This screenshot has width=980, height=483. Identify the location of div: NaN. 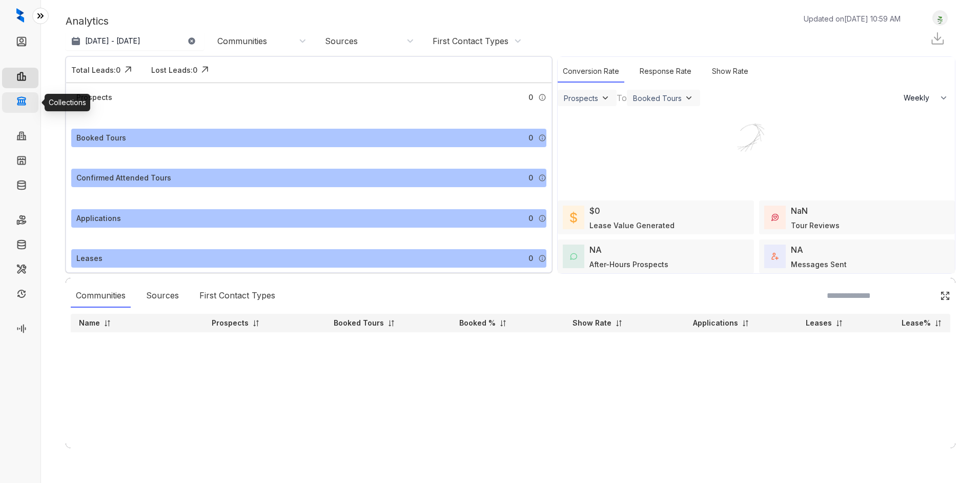
(799, 211).